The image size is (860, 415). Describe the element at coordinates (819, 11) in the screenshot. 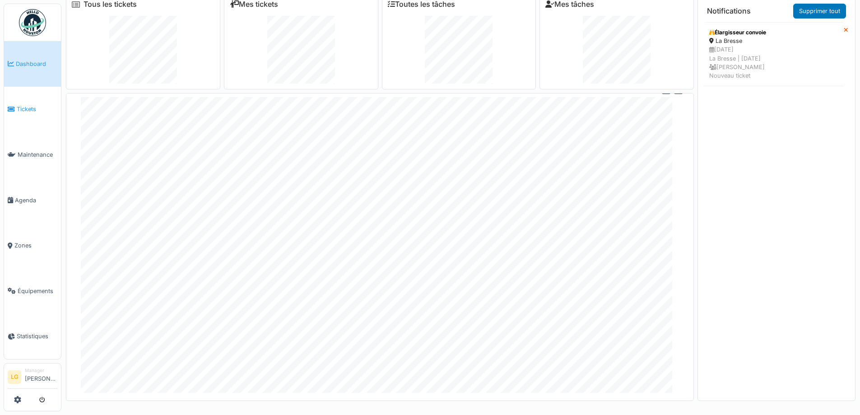

I see `a: Supprimer tout` at that location.